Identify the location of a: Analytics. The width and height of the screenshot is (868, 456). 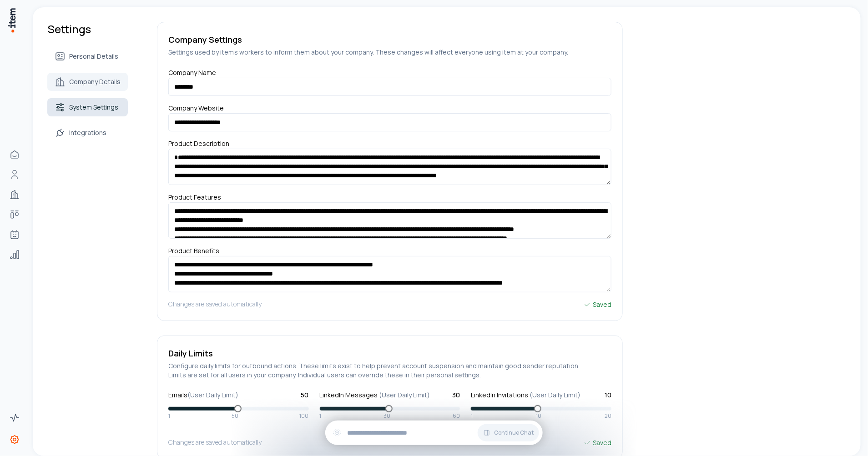
(15, 254).